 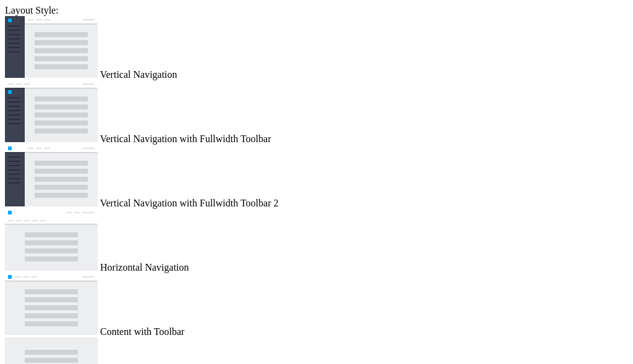 What do you see at coordinates (51, 176) in the screenshot?
I see `img: vertical-nav-with-full-toolbar-2.jpg` at bounding box center [51, 176].